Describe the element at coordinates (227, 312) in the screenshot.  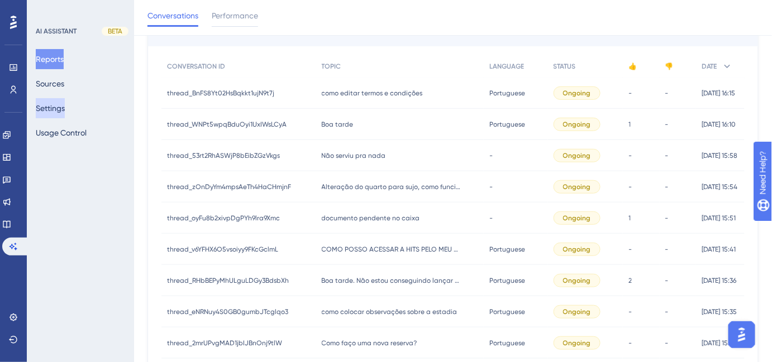
I see `span: thread_eNRNuy4S0GB0gumbJTcglqo3` at that location.